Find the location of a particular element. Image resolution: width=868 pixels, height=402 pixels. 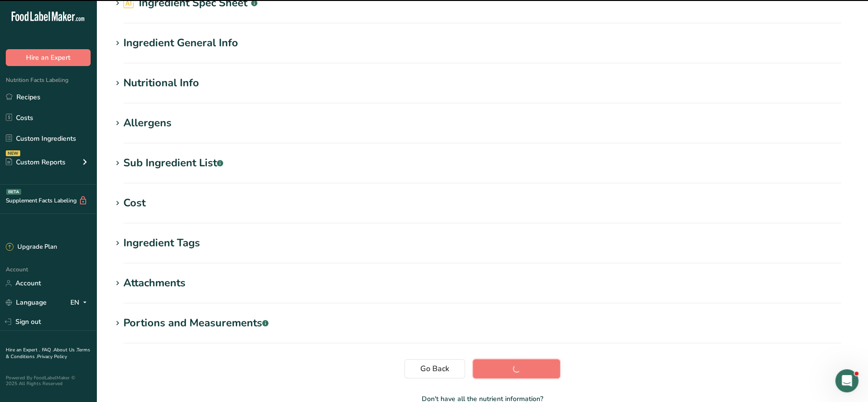

span: Go Back is located at coordinates (435, 368).